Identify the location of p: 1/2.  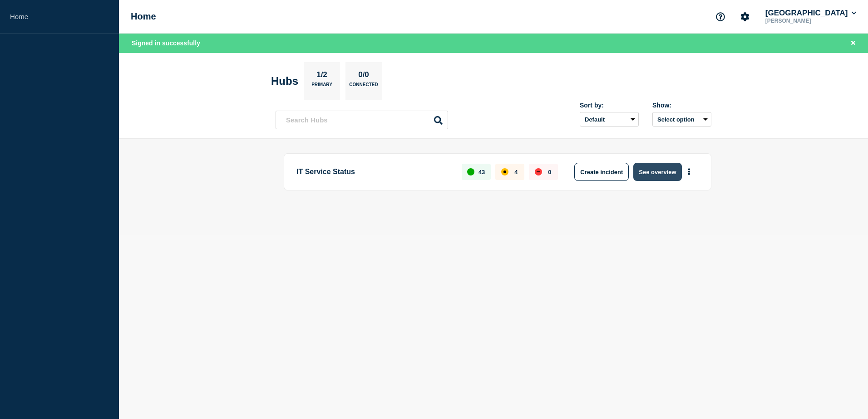
(322, 76).